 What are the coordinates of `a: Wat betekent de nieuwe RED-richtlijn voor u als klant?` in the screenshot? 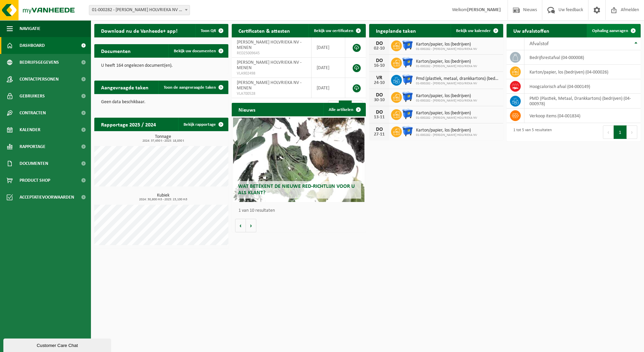 It's located at (299, 160).